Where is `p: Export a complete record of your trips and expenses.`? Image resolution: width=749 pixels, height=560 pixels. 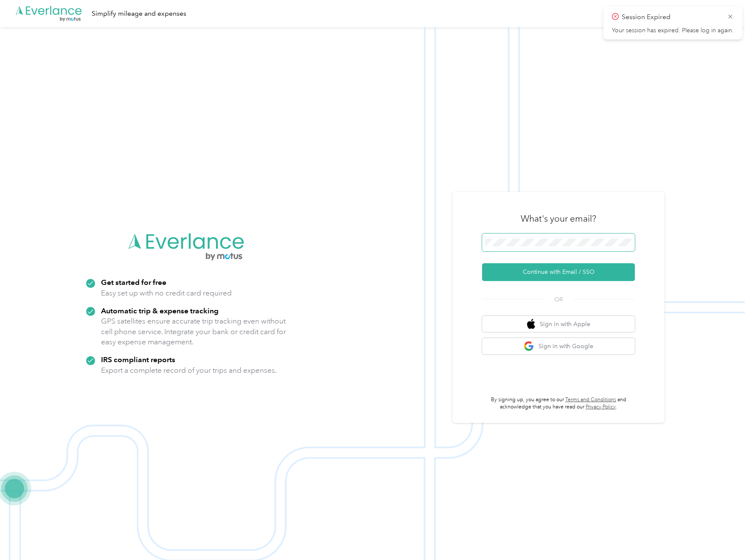 p: Export a complete record of your trips and expenses. is located at coordinates (189, 370).